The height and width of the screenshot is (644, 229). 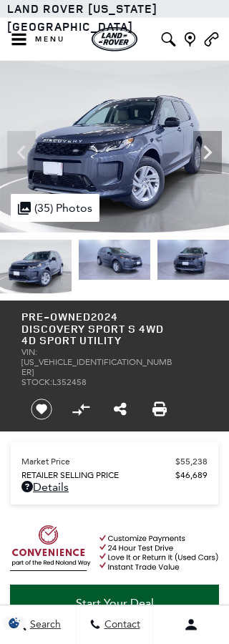 I want to click on div: (35) Photos, so click(x=55, y=207).